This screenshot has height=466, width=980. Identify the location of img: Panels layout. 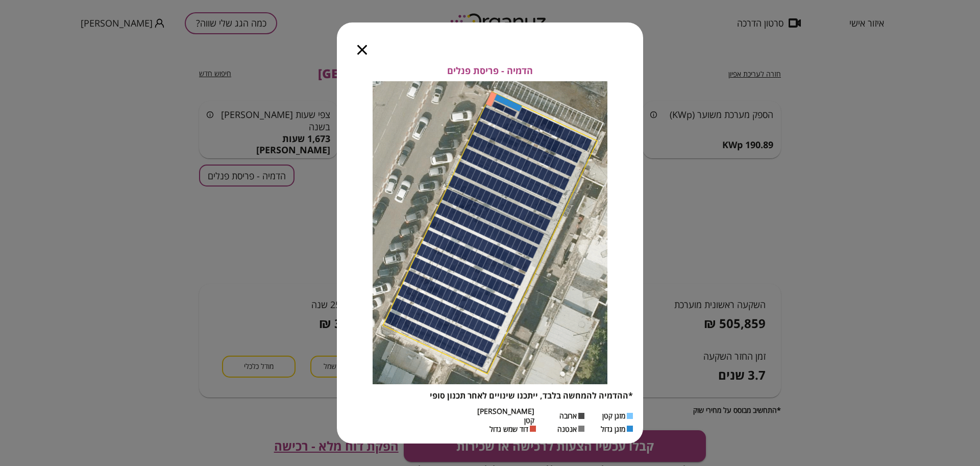
(490, 232).